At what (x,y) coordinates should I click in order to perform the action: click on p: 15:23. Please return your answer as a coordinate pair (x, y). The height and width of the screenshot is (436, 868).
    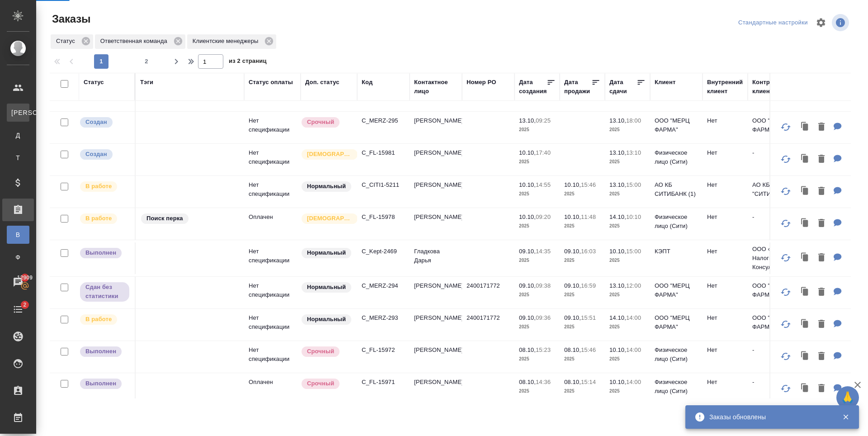
    Looking at the image, I should click on (543, 350).